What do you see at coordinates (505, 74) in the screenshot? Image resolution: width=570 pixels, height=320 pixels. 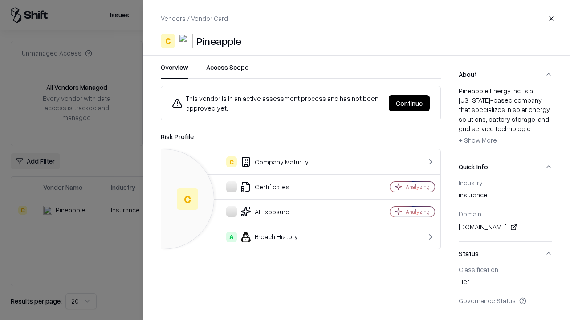 I see `button: About` at bounding box center [505, 74].